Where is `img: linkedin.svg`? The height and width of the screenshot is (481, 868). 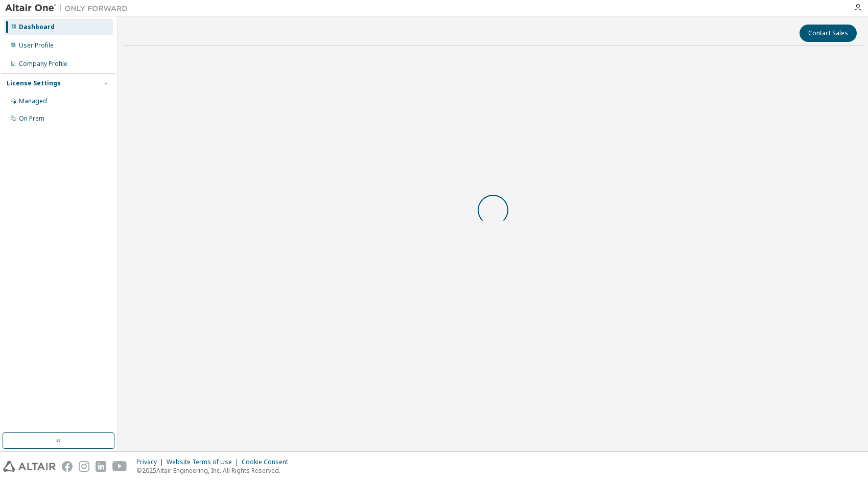
img: linkedin.svg is located at coordinates (101, 466).